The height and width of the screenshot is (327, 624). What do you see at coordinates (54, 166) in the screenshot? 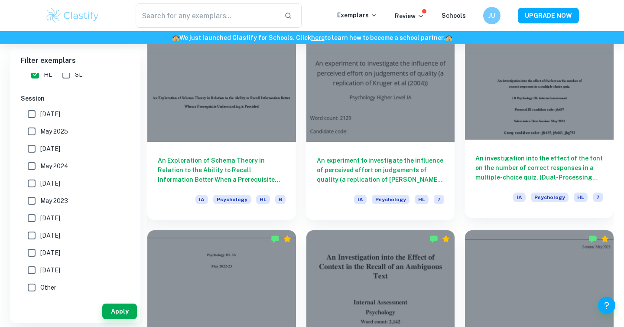
I see `span: May 2024` at bounding box center [54, 166].